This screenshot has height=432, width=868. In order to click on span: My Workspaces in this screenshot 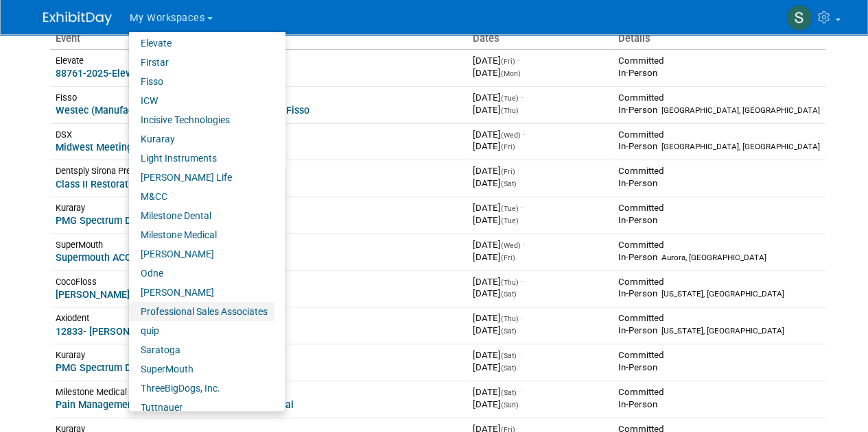, I will do `click(167, 18)`.